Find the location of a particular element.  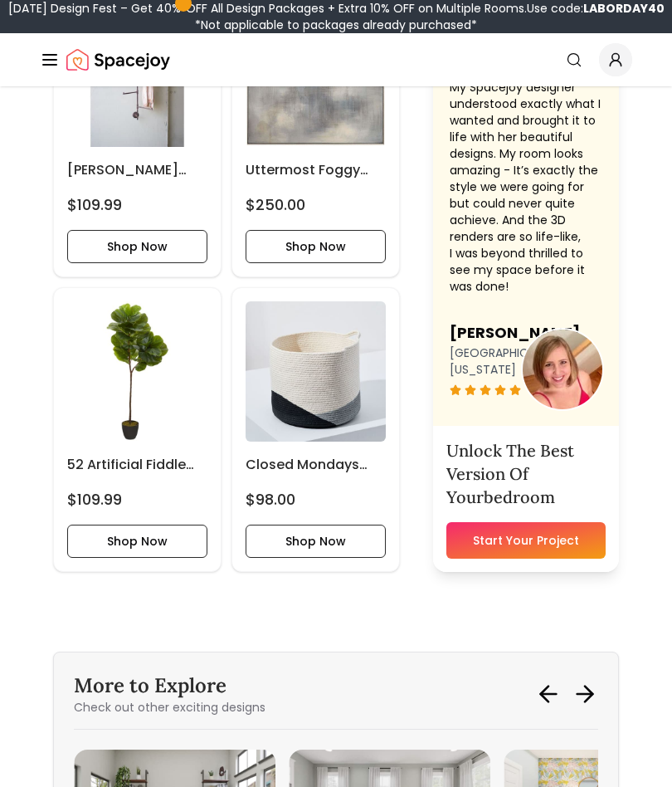

a: Spacejoy is located at coordinates (118, 59).